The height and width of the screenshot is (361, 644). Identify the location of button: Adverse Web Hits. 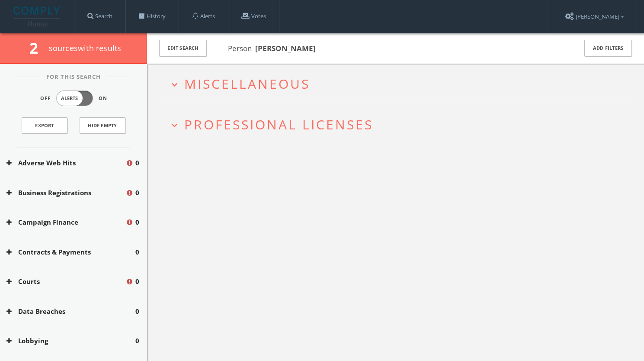
(66, 163).